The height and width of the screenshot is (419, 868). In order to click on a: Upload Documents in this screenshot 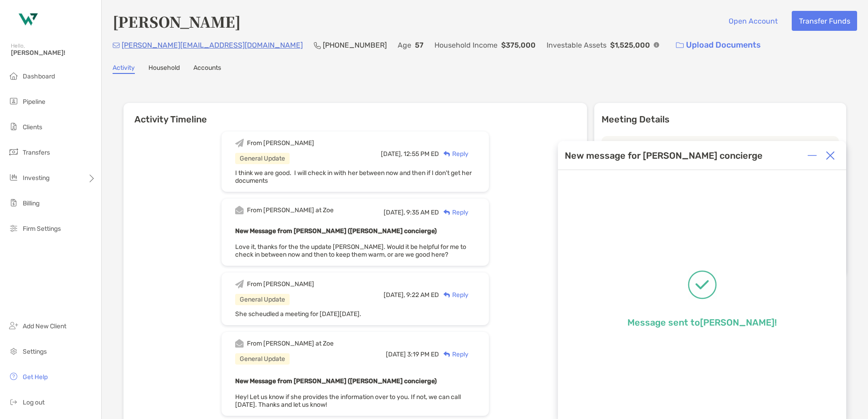, I will do `click(718, 45)`.